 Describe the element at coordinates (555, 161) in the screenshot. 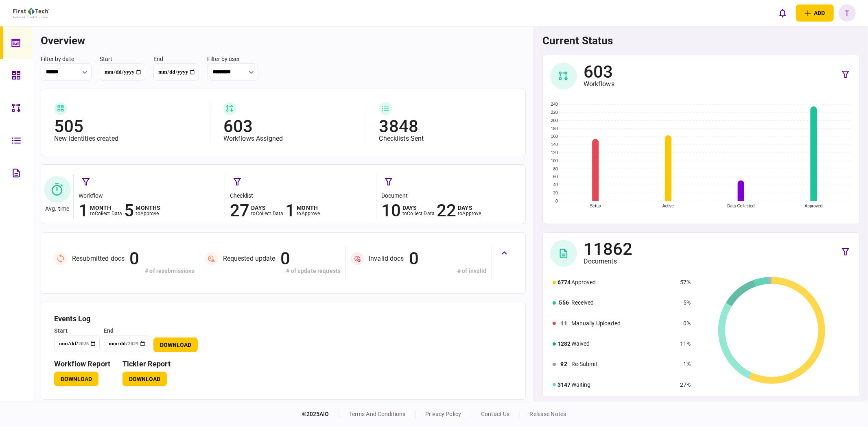

I see `text: 100` at that location.